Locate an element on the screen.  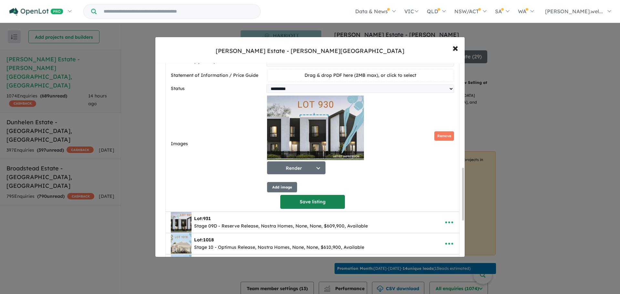
span: 931 is located at coordinates (207, 219).